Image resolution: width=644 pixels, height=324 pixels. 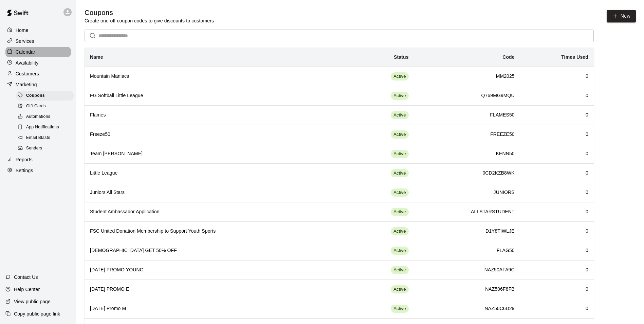 I want to click on b: Code, so click(x=508, y=57).